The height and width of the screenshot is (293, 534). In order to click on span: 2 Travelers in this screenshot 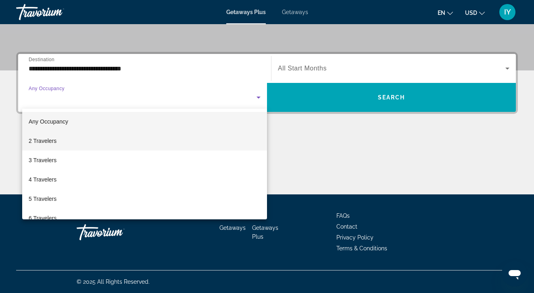, I will do `click(42, 141)`.